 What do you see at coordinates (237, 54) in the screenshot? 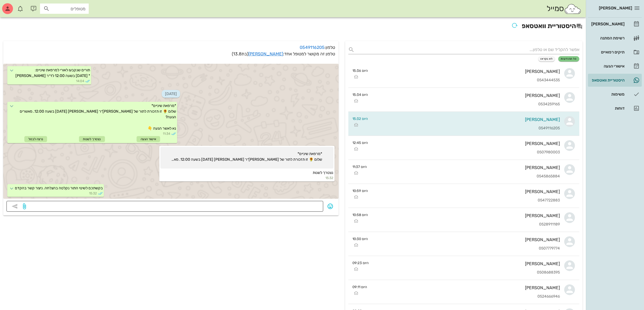
I see `span: 13.8` at bounding box center [237, 54].